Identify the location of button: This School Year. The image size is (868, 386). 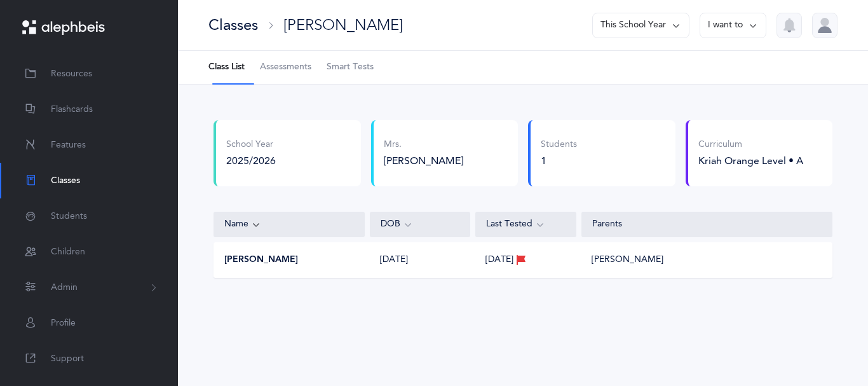
(641, 25).